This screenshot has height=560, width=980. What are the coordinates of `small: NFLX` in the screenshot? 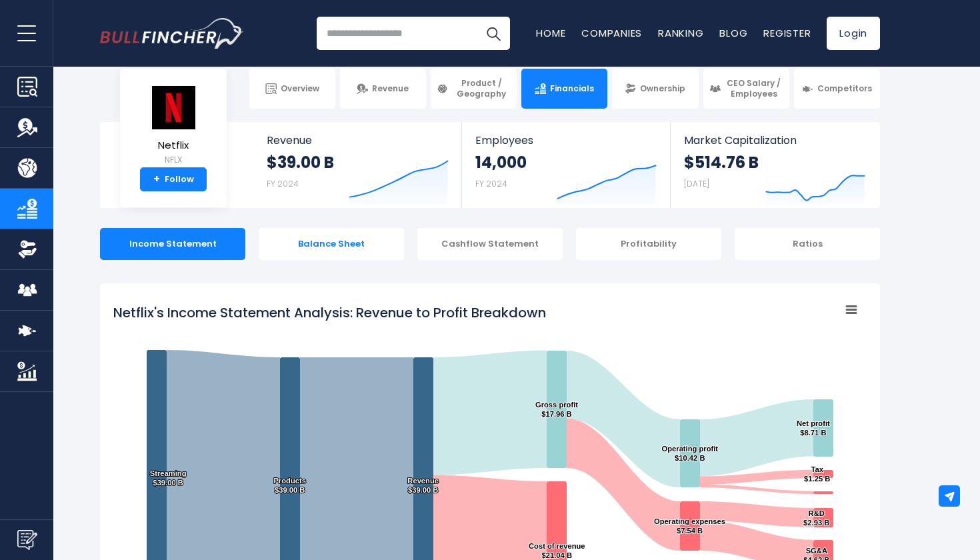 It's located at (173, 160).